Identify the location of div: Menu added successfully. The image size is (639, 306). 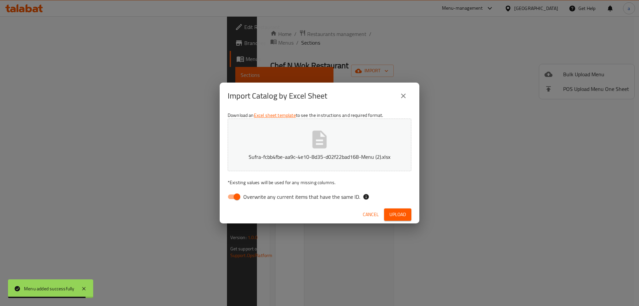
(49, 289).